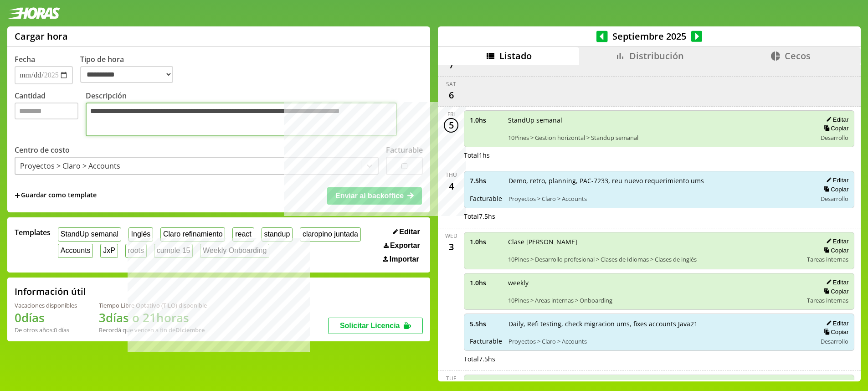 The width and height of the screenshot is (868, 391). Describe the element at coordinates (451, 236) in the screenshot. I see `div: Wed` at that location.